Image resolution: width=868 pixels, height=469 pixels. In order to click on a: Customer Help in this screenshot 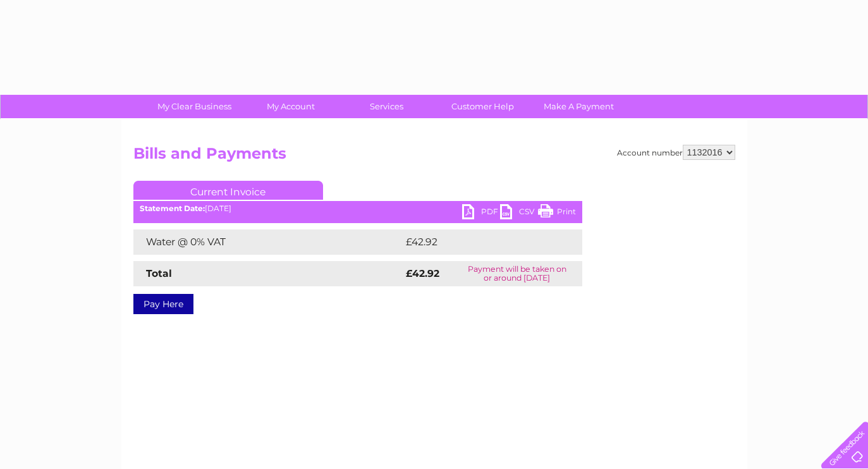, I will do `click(482, 107)`.